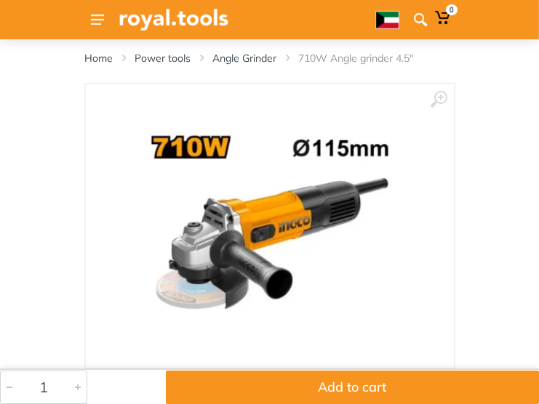  What do you see at coordinates (367, 58) in the screenshot?
I see `li: 710W Angle grinder 4.5"` at bounding box center [367, 58].